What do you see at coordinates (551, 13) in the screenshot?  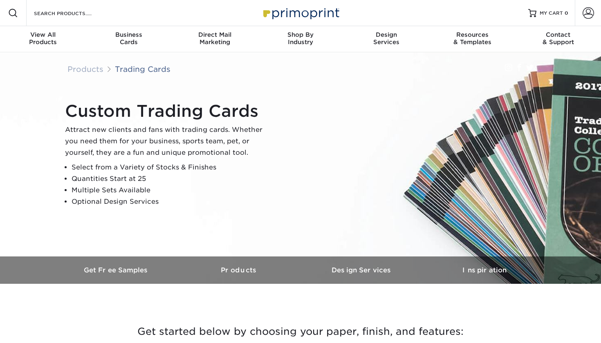 I see `span: MY CART` at bounding box center [551, 13].